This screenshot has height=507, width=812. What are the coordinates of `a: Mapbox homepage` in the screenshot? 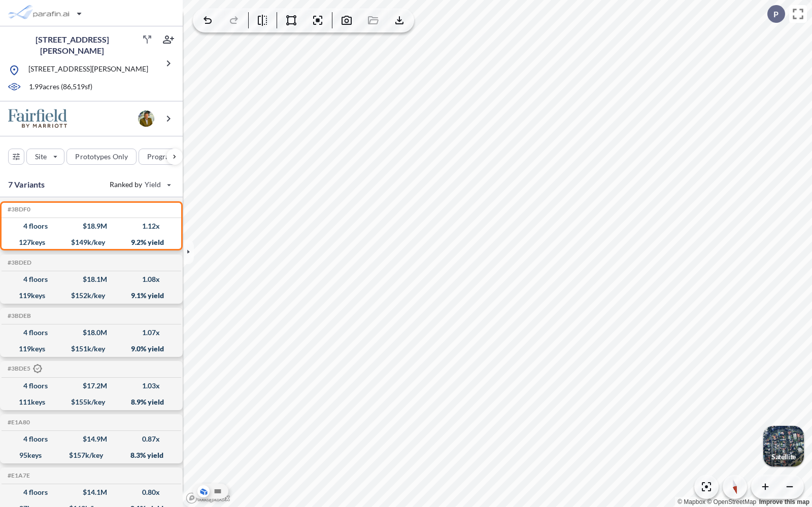 It's located at (208, 498).